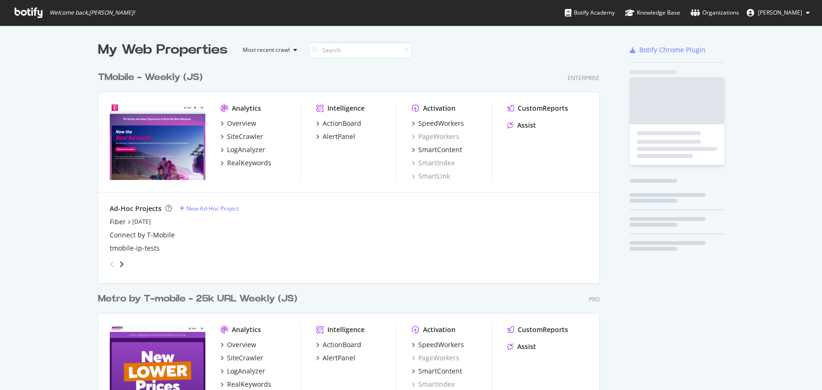 This screenshot has width=822, height=390. What do you see at coordinates (584, 78) in the screenshot?
I see `div: Enterprise` at bounding box center [584, 78].